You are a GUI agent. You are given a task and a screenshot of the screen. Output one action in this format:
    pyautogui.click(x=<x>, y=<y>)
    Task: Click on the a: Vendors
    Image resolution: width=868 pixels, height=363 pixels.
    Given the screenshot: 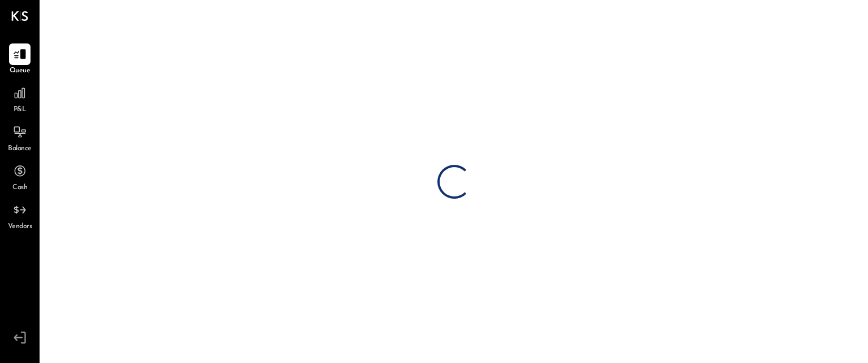 What is the action you would take?
    pyautogui.click(x=20, y=216)
    